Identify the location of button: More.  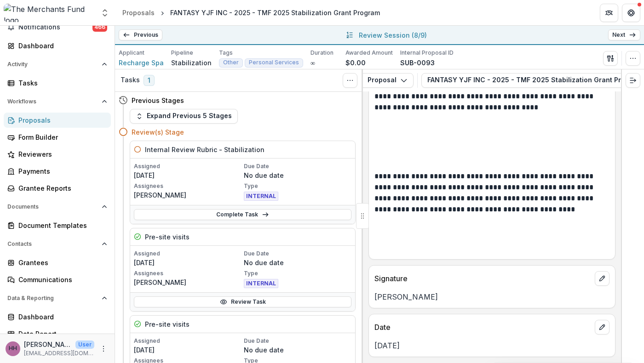
(104, 349).